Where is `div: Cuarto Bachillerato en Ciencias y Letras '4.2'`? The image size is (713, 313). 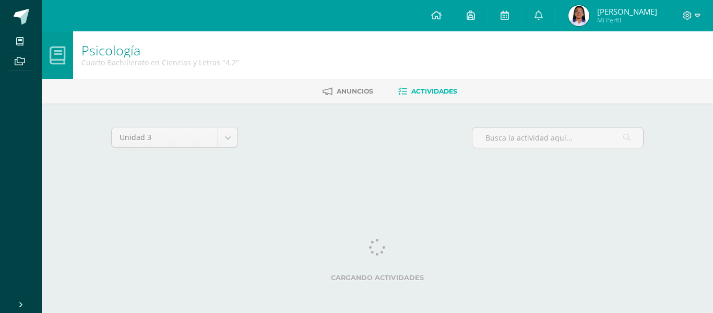 div: Cuarto Bachillerato en Ciencias y Letras '4.2' is located at coordinates (160, 62).